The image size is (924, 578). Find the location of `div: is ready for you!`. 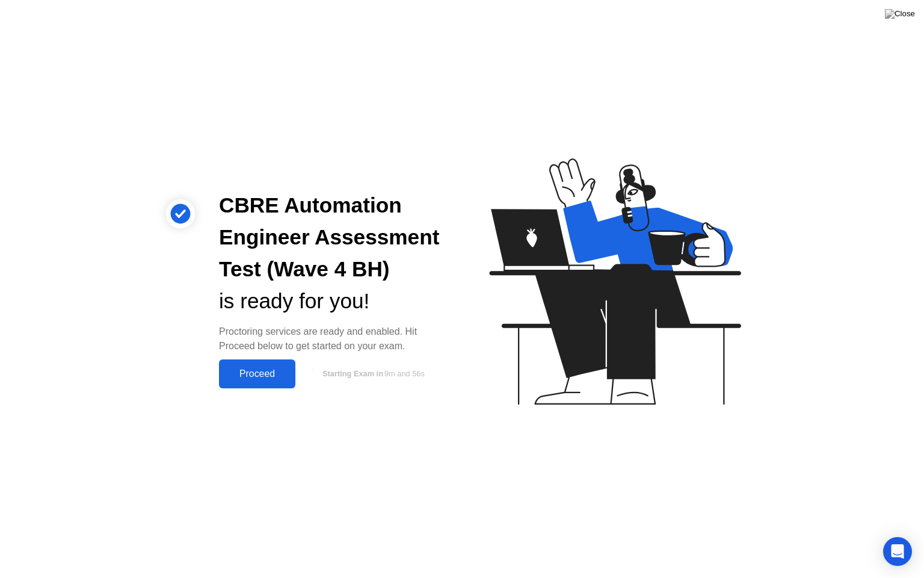

div: is ready for you! is located at coordinates (331, 301).